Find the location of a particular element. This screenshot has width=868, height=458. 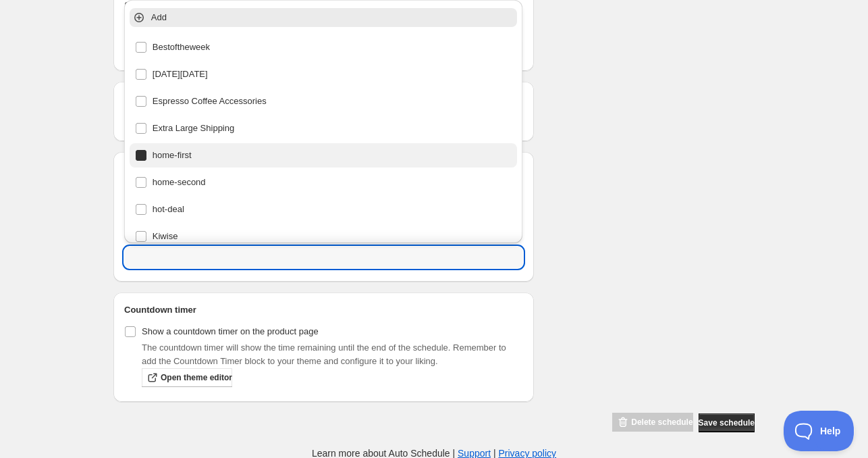

h2: Countdown timer is located at coordinates (323, 310).